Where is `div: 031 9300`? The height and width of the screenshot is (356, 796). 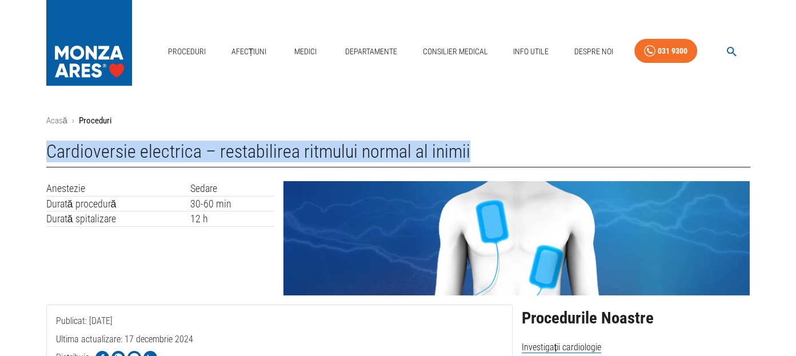 div: 031 9300 is located at coordinates (672, 51).